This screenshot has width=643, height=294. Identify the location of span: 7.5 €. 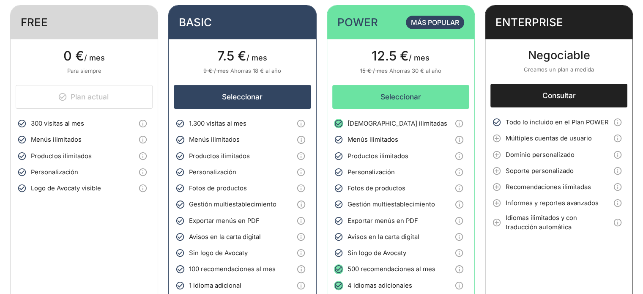
(232, 55).